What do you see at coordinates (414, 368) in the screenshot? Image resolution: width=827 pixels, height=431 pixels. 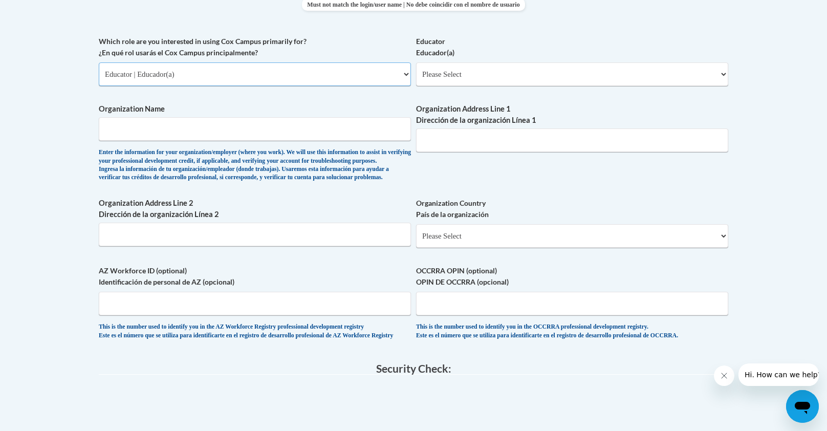 I see `span: Security Check:` at bounding box center [414, 368].